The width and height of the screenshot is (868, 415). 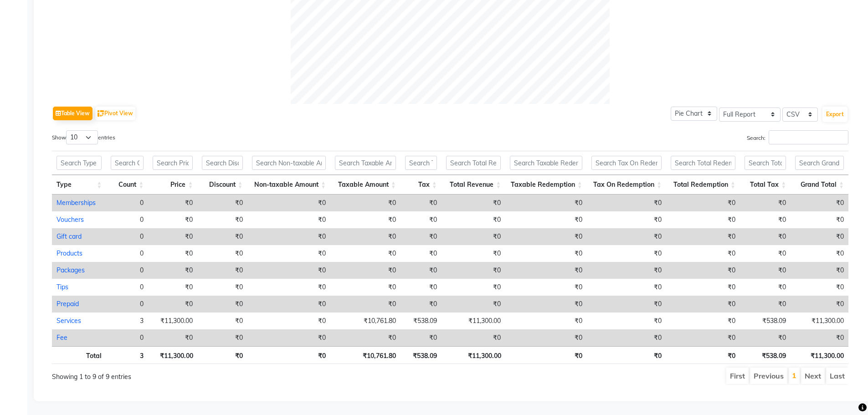 I want to click on button: Pivot View, so click(x=115, y=113).